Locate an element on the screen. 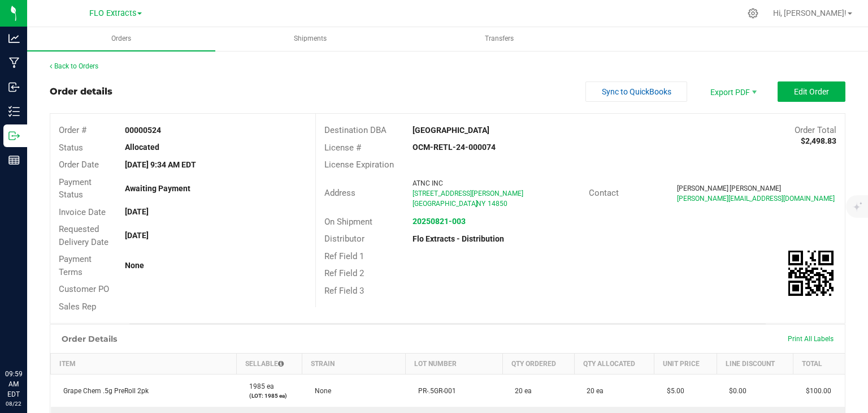  span: Sales Rep is located at coordinates (77, 306).